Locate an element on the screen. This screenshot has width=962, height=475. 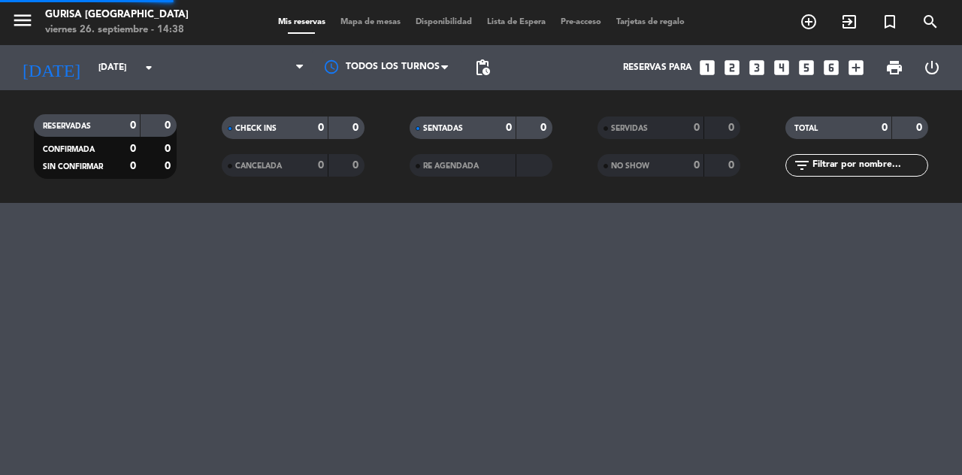
span: Disponibilidad is located at coordinates (444, 22).